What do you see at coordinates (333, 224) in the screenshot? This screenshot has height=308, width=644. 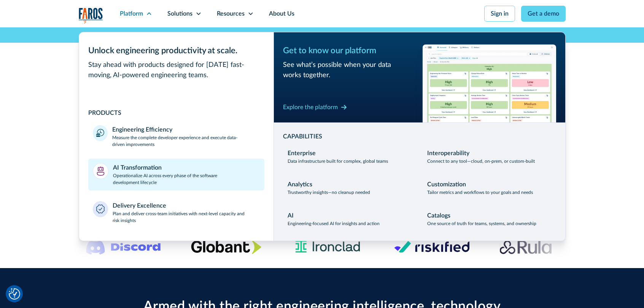 I see `p: Engineering-focused AI for insights and action` at bounding box center [333, 224].